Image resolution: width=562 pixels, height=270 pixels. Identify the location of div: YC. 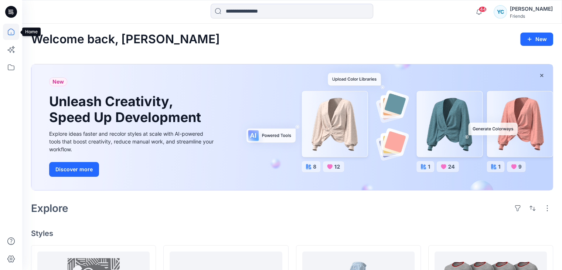
(500, 12).